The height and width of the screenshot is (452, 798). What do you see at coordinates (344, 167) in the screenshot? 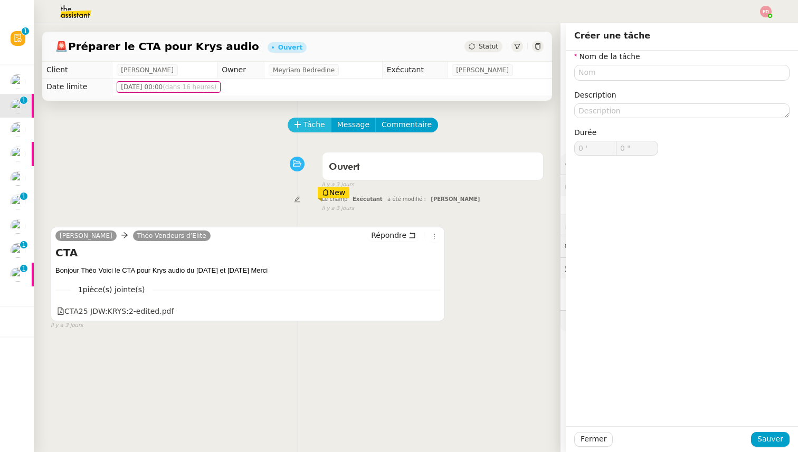
I see `span: Ouvert` at bounding box center [344, 167].